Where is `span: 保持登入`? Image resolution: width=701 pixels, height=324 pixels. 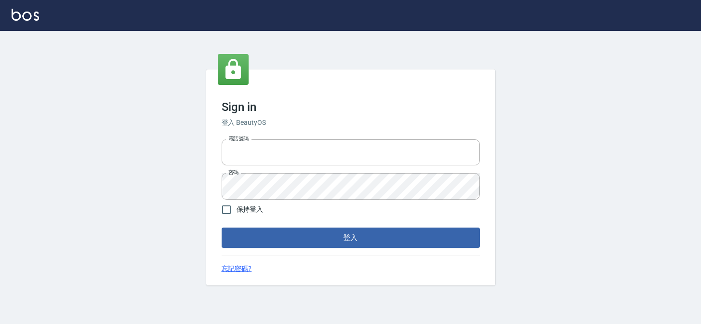
span: 保持登入 is located at coordinates (250, 209).